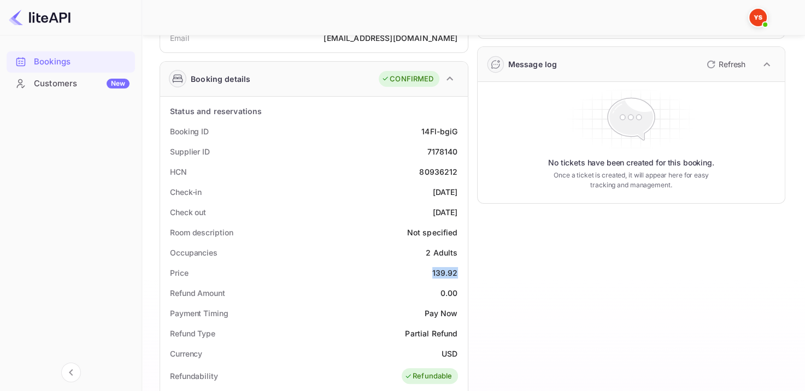  I want to click on div: Booking ID, so click(189, 131).